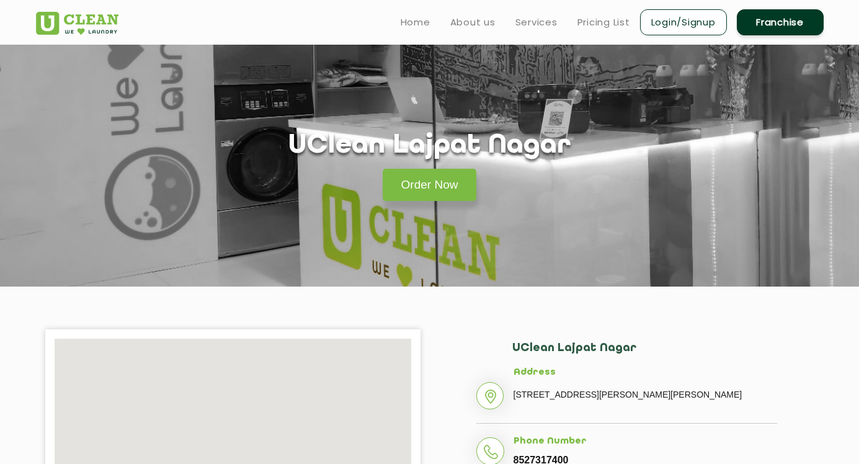 This screenshot has width=859, height=464. Describe the element at coordinates (77, 23) in the screenshot. I see `img: UClean Laundry and Dry Cleaning` at that location.